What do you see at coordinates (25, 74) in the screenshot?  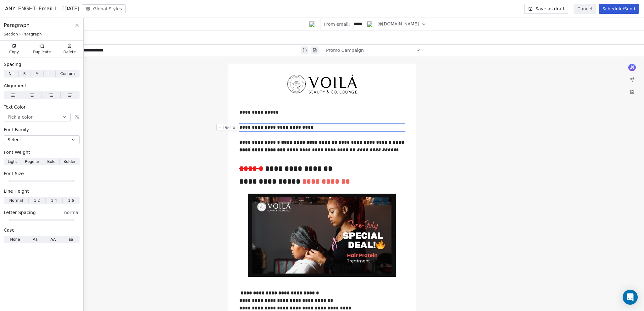 I see `span: S` at bounding box center [25, 74].